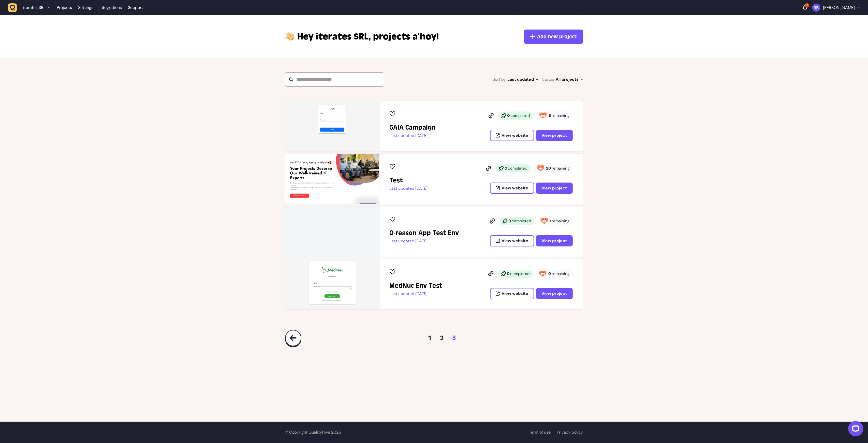  Describe the element at coordinates (551, 221) in the screenshot. I see `strong: 1` at that location.